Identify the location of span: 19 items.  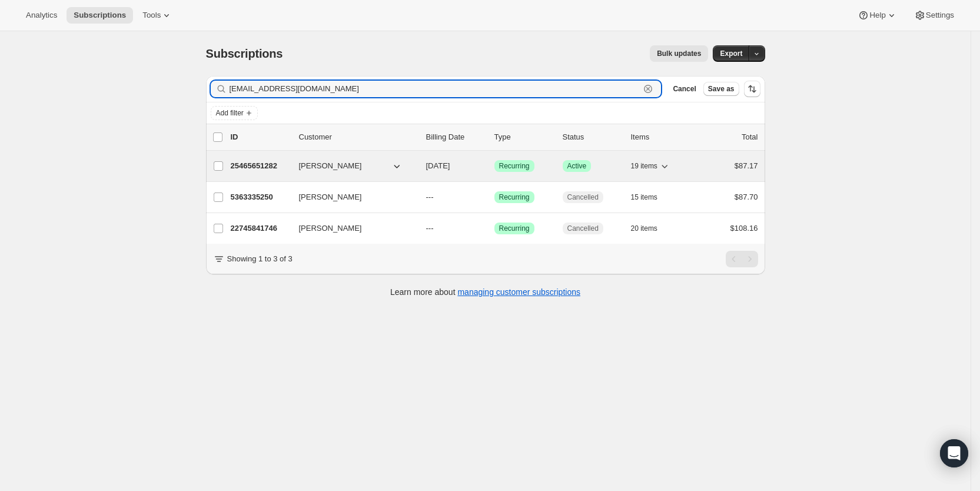
(644, 166).